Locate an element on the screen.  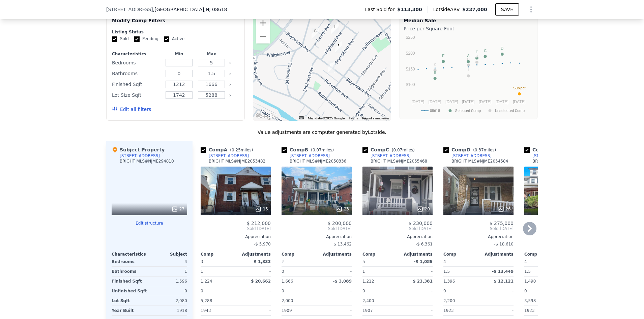
button: Keyboard shortcuts is located at coordinates (302, 118).